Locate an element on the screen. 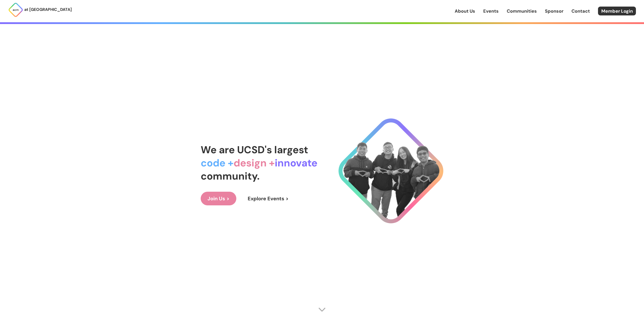 Image resolution: width=644 pixels, height=326 pixels. img: Cool Logo is located at coordinates (391, 171).